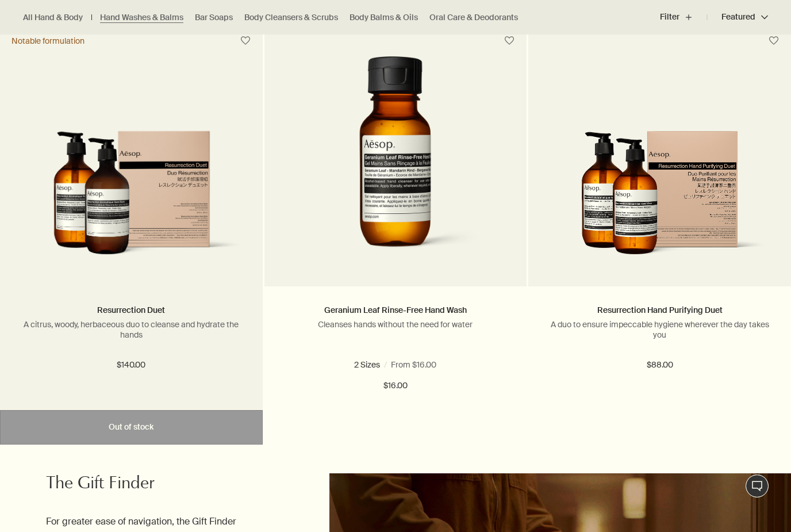 This screenshot has width=791, height=532. I want to click on span: $16.00, so click(396, 386).